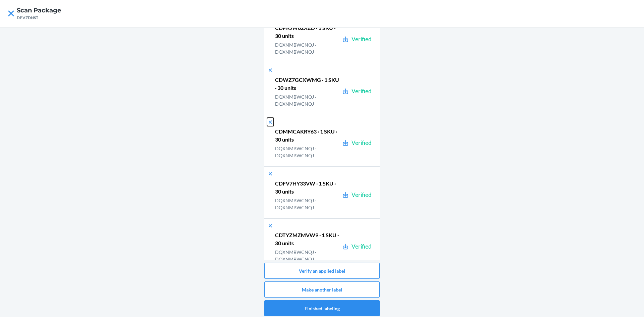  Describe the element at coordinates (39, 10) in the screenshot. I see `h4: Scan Package` at that location.